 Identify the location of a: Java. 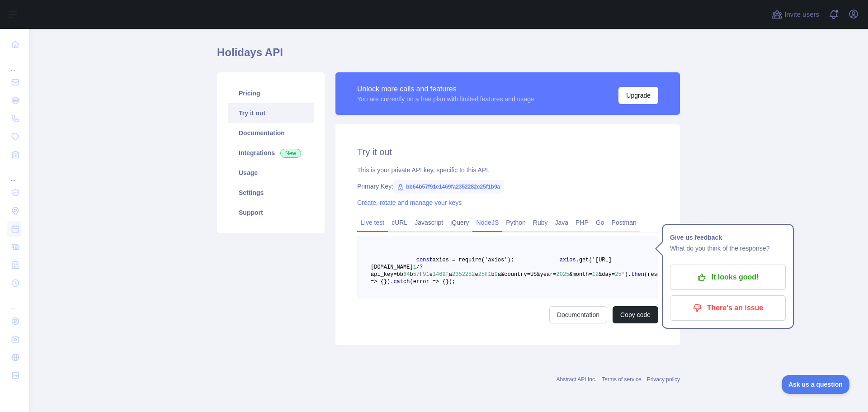
(562, 222).